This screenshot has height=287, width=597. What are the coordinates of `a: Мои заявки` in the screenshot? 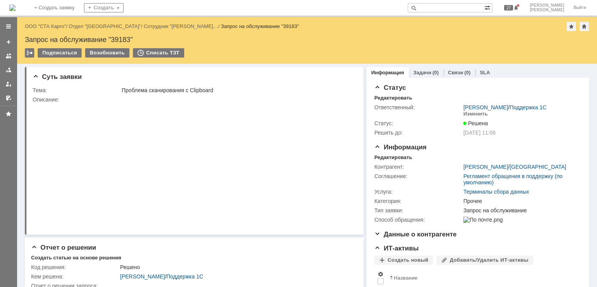 It's located at (9, 84).